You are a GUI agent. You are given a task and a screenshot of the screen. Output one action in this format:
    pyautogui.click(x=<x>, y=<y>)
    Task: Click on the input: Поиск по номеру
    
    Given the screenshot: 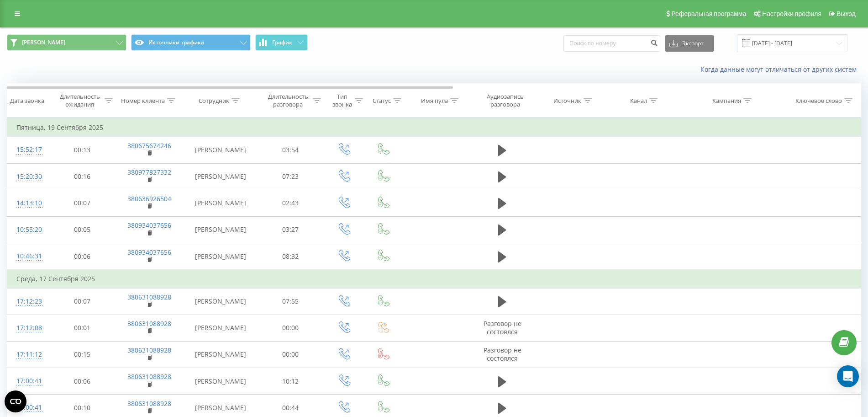 What is the action you would take?
    pyautogui.click(x=612, y=44)
    